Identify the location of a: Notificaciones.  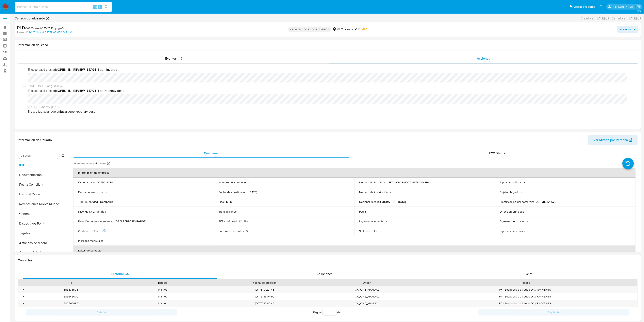
(601, 6).